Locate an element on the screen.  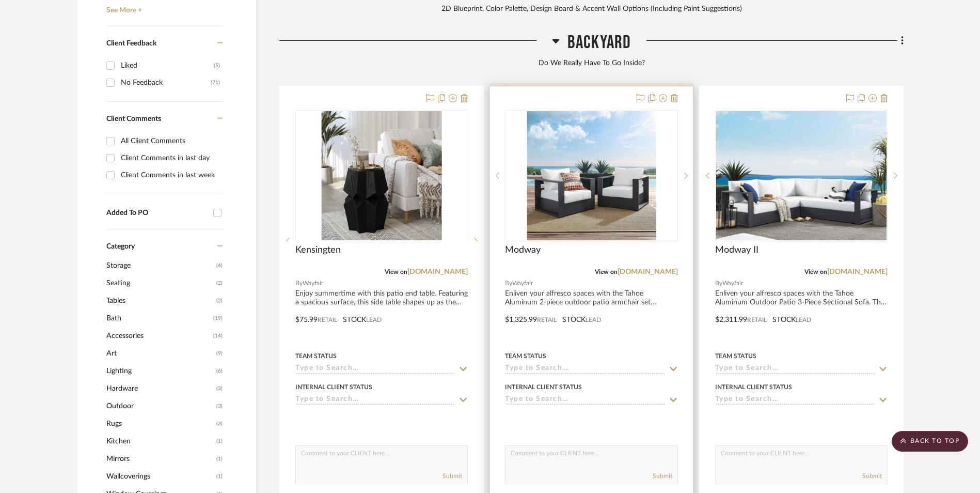
span: Client Comments is located at coordinates (134, 119).